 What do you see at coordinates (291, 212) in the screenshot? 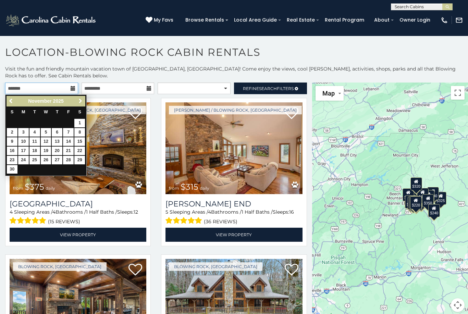
I see `span: 16` at bounding box center [291, 212].